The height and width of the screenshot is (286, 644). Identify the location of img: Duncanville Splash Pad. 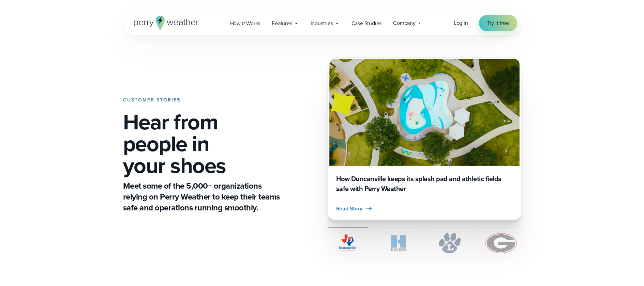
(424, 112).